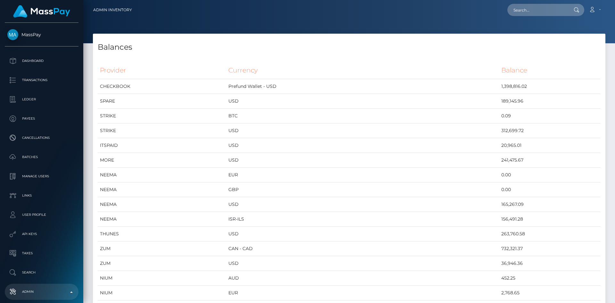 This screenshot has width=615, height=303. What do you see at coordinates (349, 47) in the screenshot?
I see `h4: Balances` at bounding box center [349, 47].